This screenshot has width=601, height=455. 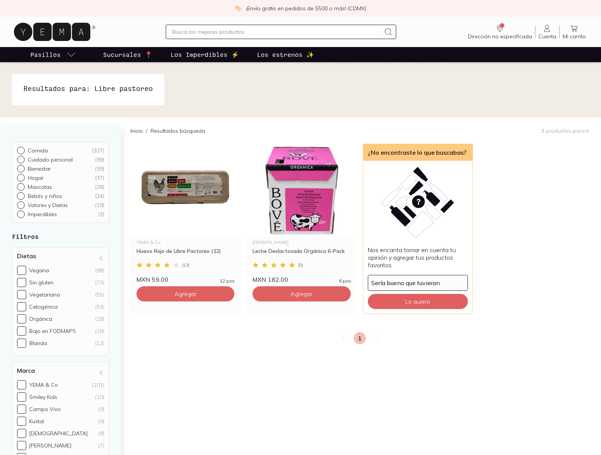 I want to click on div: (18), so click(x=100, y=331).